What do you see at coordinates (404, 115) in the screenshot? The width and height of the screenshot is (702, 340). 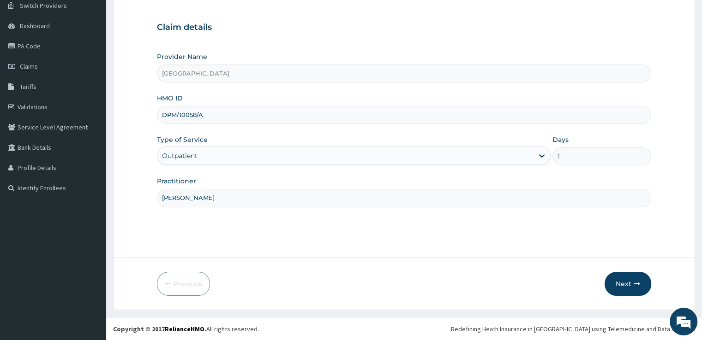 I see `input: Enter HMO ID` at bounding box center [404, 115].